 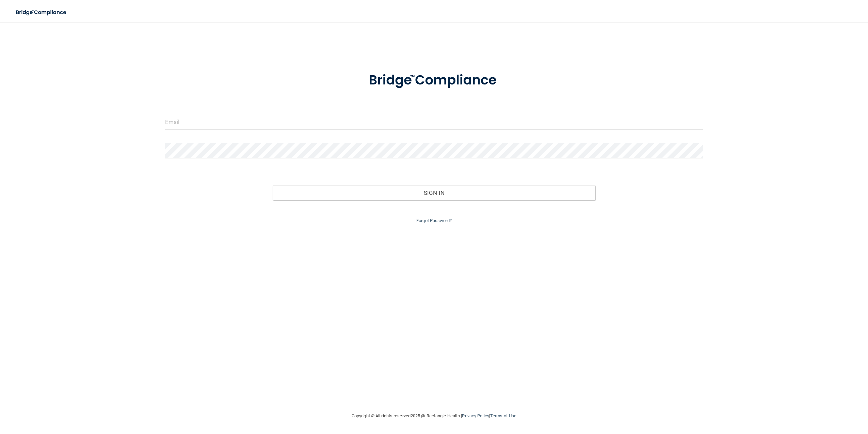 I want to click on a: Terms of Use, so click(x=503, y=415).